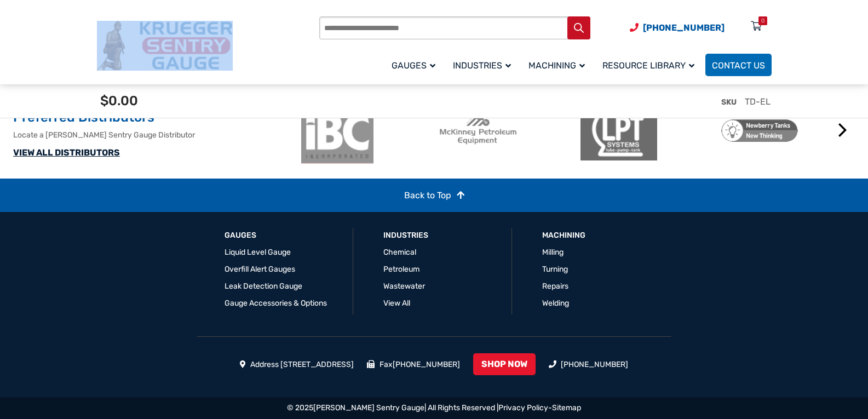  I want to click on span: Industries, so click(482, 65).